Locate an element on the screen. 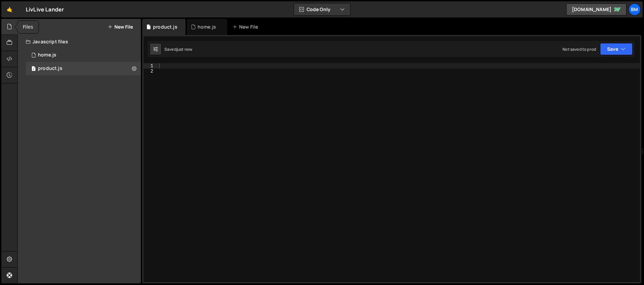  div: bm is located at coordinates (634, 10).